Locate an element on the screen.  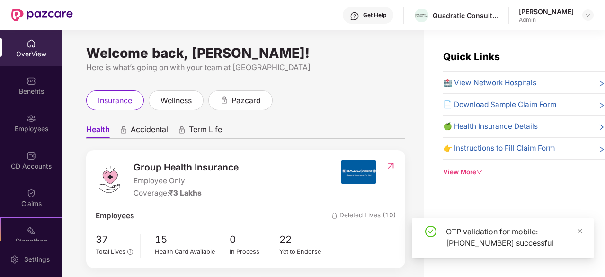
img: svg+xml;base64,PHN2ZyBpZD0iSGVscC0zMngzMiIgeG1sbnM9Imh0dHA6Ly93d3cudzMub3JnLzIwMDAvc3ZnIiB3aWR0aD... is located at coordinates (355, 16).